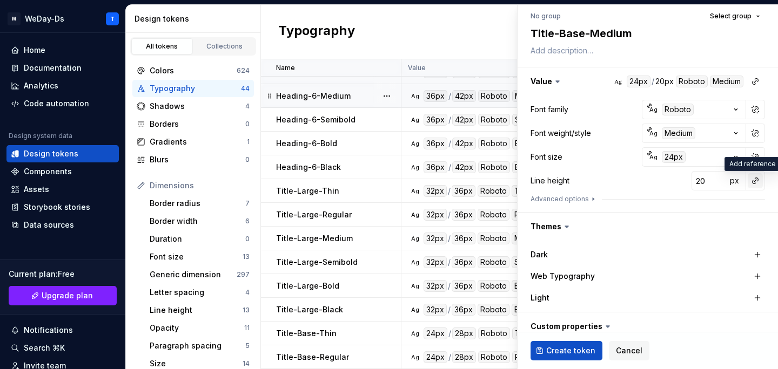 This screenshot has height=369, width=778. I want to click on div: Data sources, so click(49, 225).